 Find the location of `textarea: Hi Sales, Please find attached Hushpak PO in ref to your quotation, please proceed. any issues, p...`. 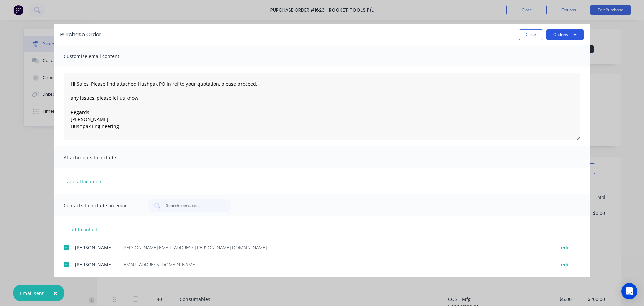

textarea: Hi Sales, Please find attached Hushpak PO in ref to your quotation, please proceed. any issues, p... is located at coordinates (322, 107).